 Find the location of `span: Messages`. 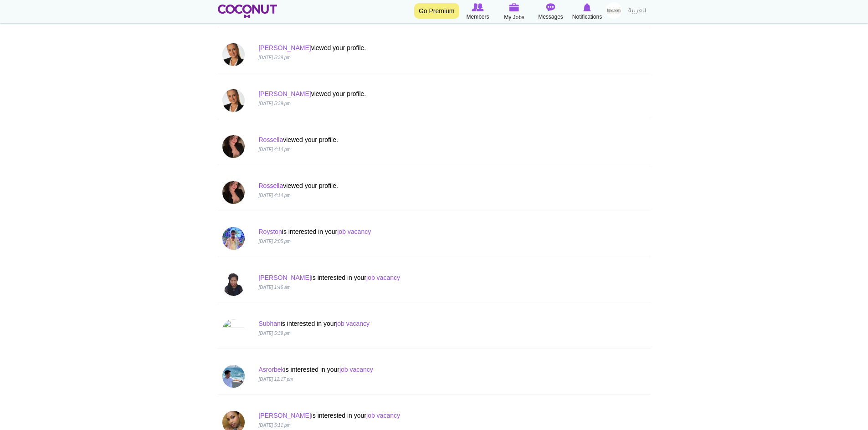

span: Messages is located at coordinates (550, 17).